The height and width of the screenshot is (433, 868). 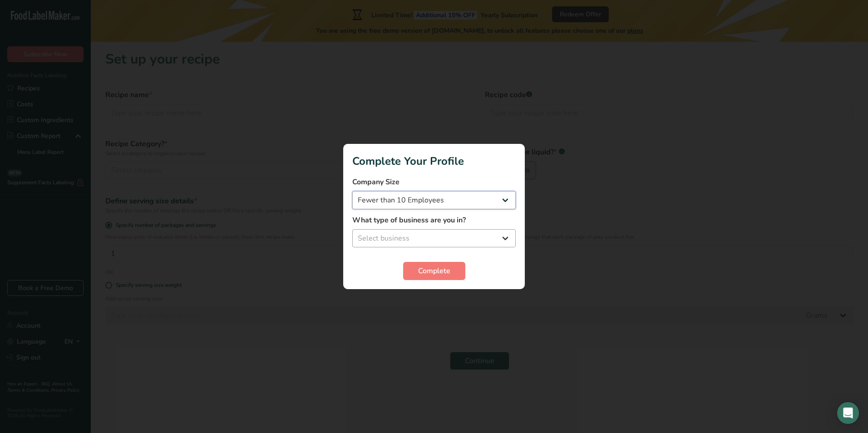 I want to click on label: What type of business are you in?, so click(x=434, y=220).